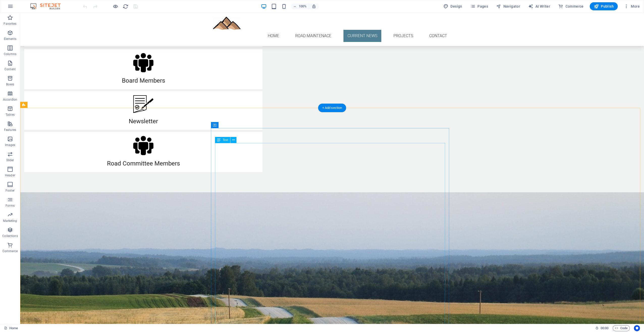 Image resolution: width=644 pixels, height=332 pixels. Describe the element at coordinates (632, 7) in the screenshot. I see `span: More` at that location.